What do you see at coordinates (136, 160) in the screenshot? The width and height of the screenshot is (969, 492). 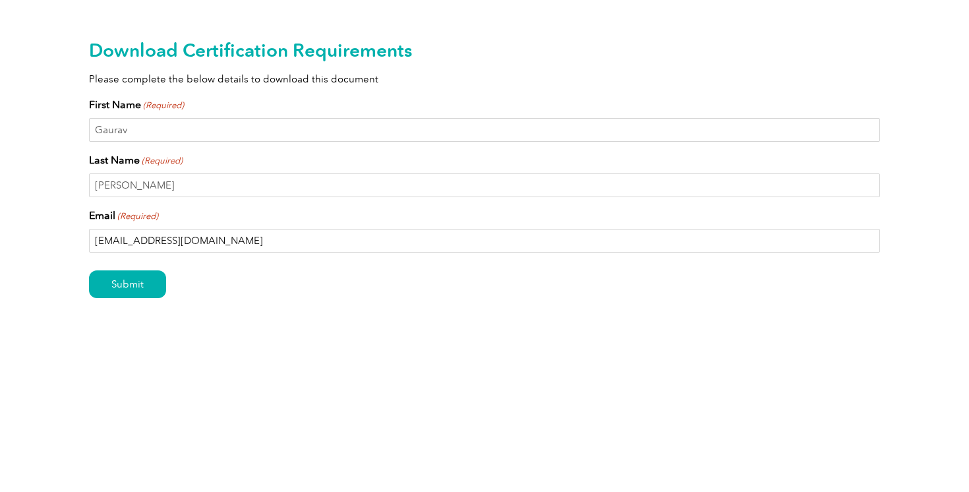 I see `label: Last Name` at bounding box center [136, 160].